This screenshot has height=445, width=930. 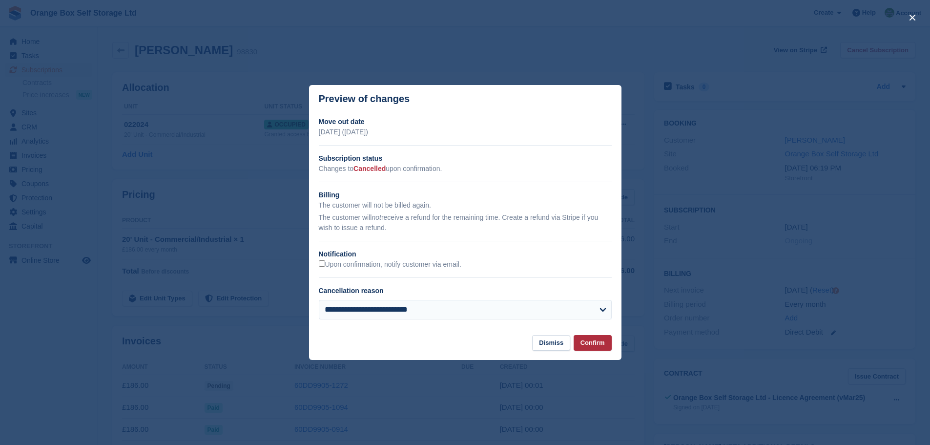 What do you see at coordinates (465, 168) in the screenshot?
I see `p: Changes to upon confirmation.` at bounding box center [465, 168].